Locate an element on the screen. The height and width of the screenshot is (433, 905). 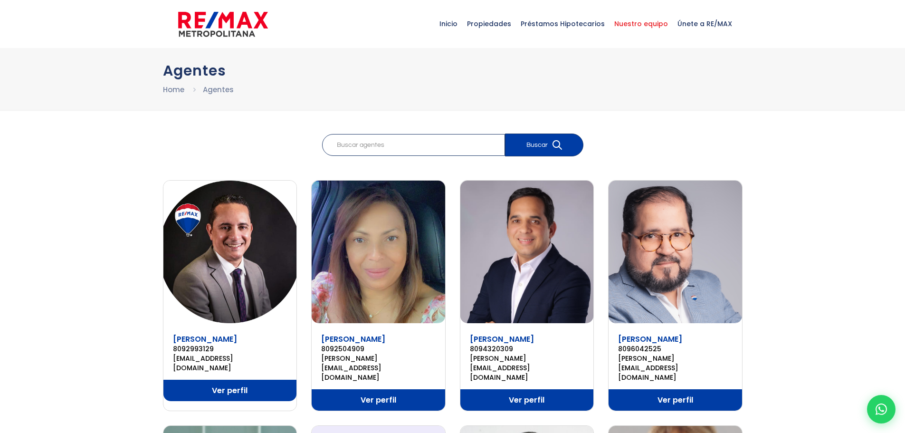
span: Únete a RE/MAX is located at coordinates (704, 24).